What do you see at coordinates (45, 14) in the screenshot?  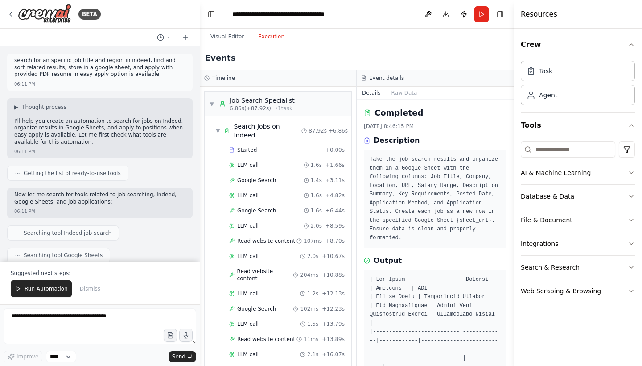 I see `img: Logo` at bounding box center [45, 14].